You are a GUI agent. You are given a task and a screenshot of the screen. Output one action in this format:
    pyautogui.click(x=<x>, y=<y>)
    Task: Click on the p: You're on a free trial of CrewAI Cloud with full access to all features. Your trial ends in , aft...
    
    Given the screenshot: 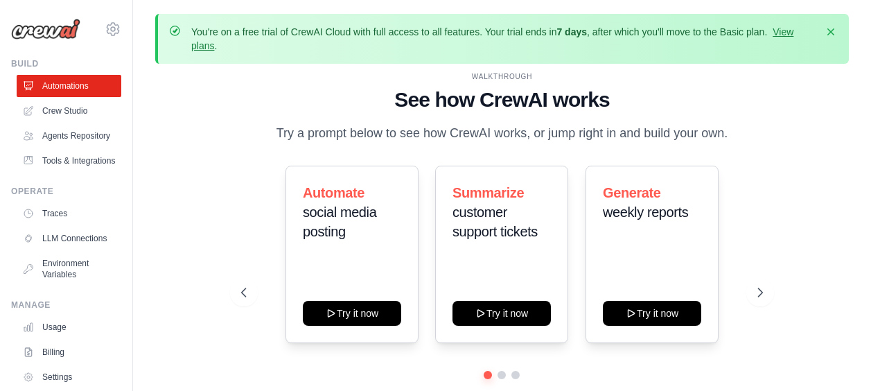 What is the action you would take?
    pyautogui.click(x=503, y=39)
    